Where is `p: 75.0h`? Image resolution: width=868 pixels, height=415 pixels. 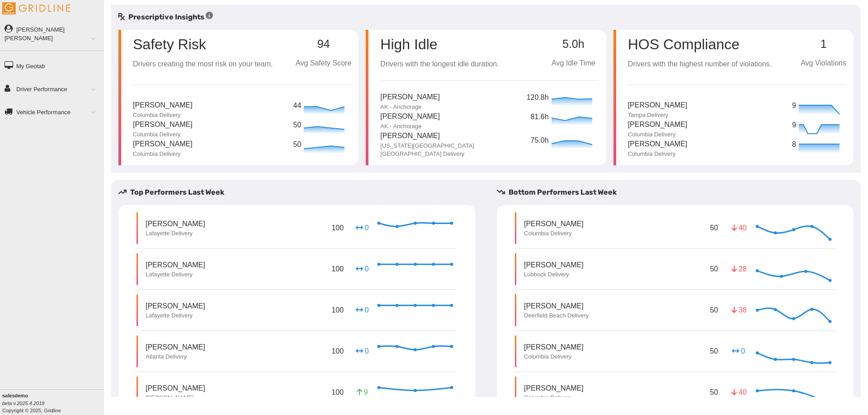
p: 75.0h is located at coordinates (540, 140).